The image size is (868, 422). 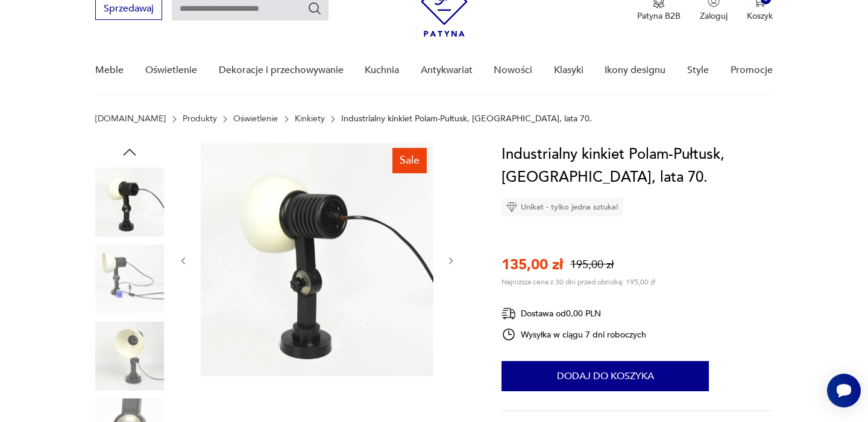 What do you see at coordinates (760, 16) in the screenshot?
I see `p: Koszyk` at bounding box center [760, 16].